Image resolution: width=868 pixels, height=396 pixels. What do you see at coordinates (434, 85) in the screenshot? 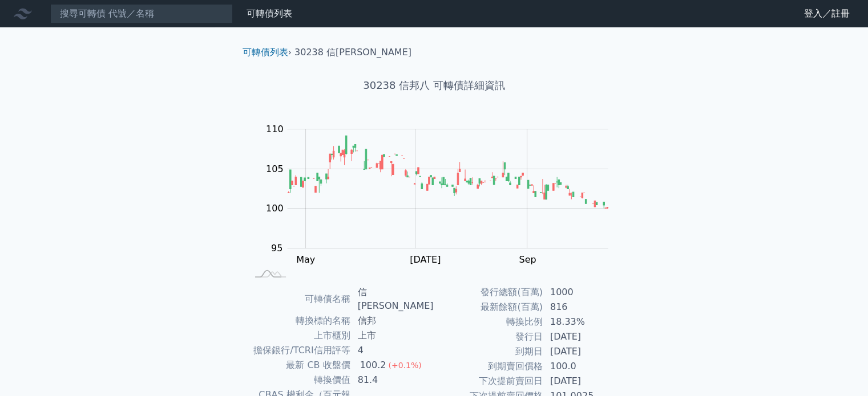
I see `h1: 30238 信邦八 可轉債詳細資訊` at bounding box center [434, 85].